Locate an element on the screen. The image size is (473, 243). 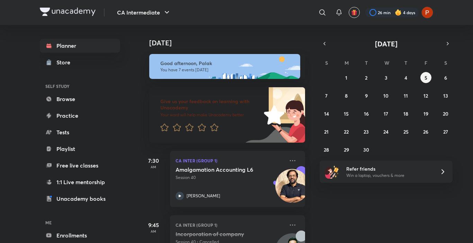
button: September 14, 2025 is located at coordinates (326, 114).